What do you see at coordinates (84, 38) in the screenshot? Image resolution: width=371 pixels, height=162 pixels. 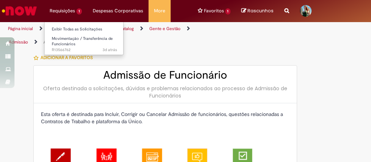 I see `ul: Requisições` at bounding box center [84, 38].